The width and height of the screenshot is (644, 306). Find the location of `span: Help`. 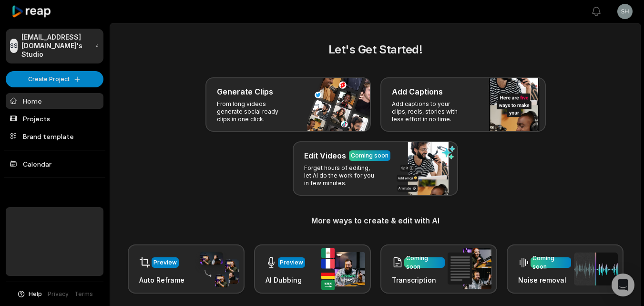

span: Help is located at coordinates (35, 294).